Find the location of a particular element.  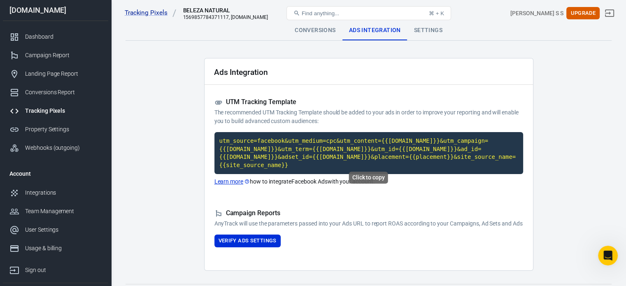

div: ⌘ + K is located at coordinates (436, 13).